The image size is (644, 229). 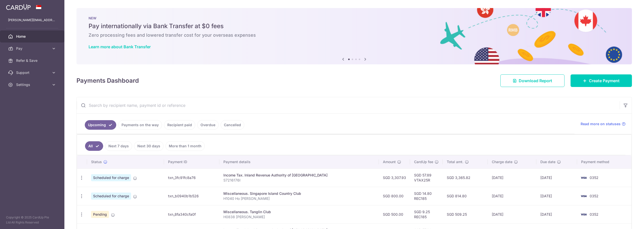 What do you see at coordinates (192, 162) in the screenshot?
I see `th: Payment ID` at bounding box center [192, 162].